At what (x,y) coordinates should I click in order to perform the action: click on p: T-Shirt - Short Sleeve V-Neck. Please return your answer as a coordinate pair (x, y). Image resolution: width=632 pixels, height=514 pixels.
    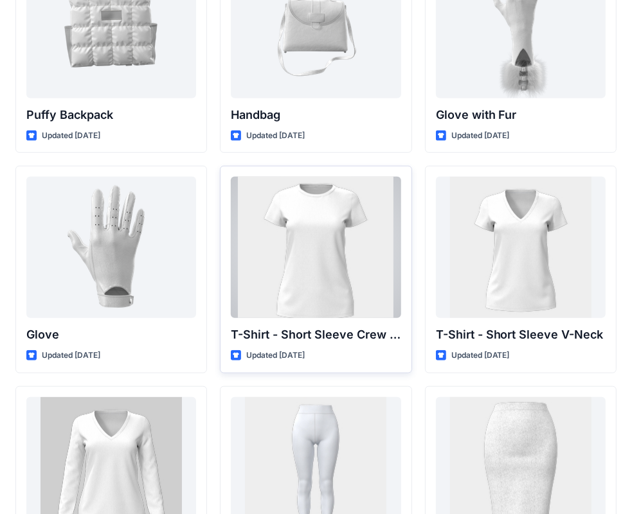
    Looking at the image, I should click on (520, 335).